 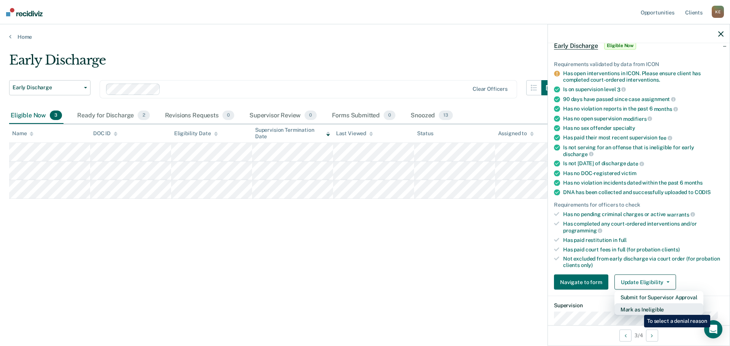 I want to click on button: Submit for Supervisor Approval, so click(x=658, y=298).